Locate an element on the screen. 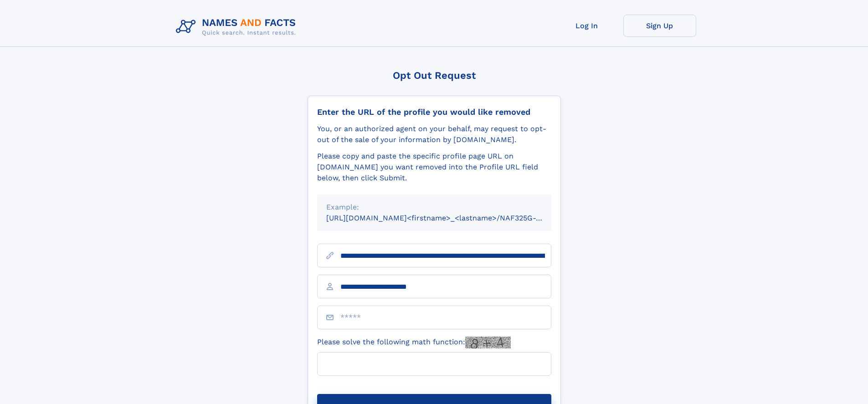 The width and height of the screenshot is (868, 404). div: Opt Out Request is located at coordinates (434, 75).